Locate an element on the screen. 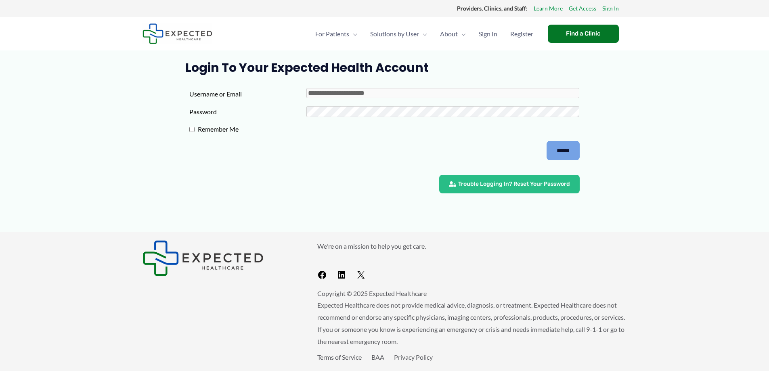  a: Get Access is located at coordinates (583, 8).